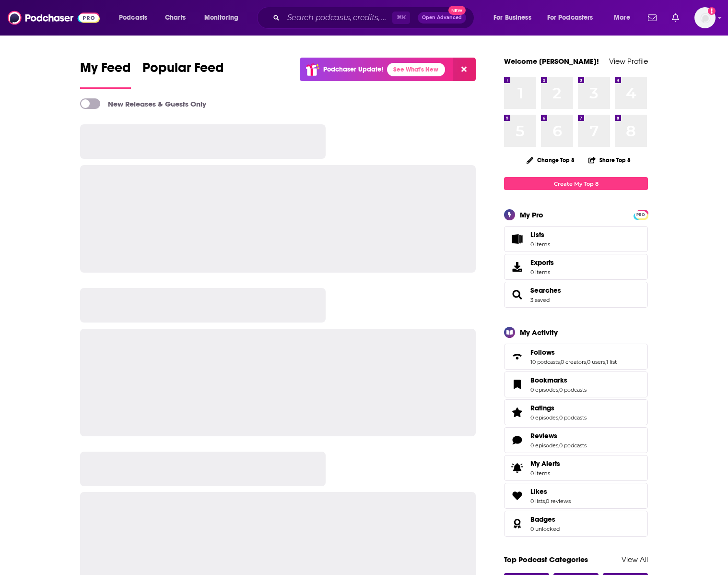 The width and height of the screenshot is (728, 575). I want to click on span: PRO, so click(641, 214).